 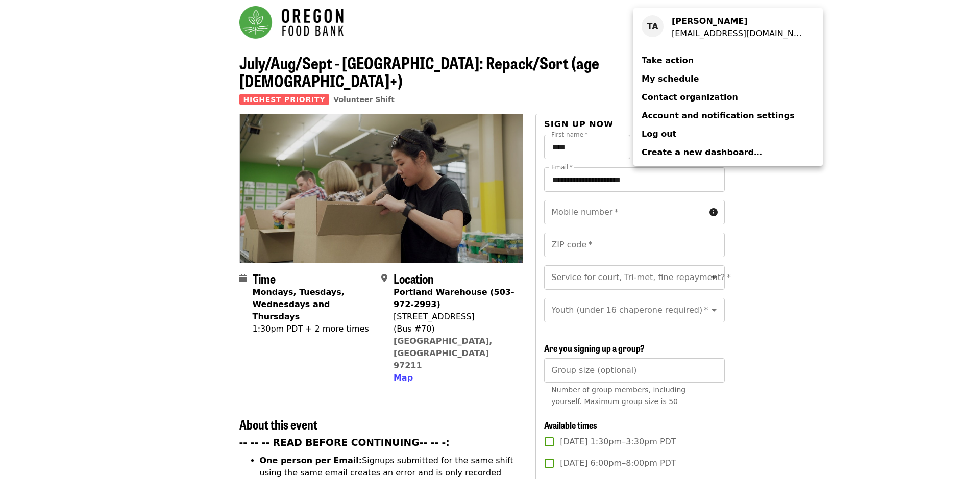 What do you see at coordinates (728, 98) in the screenshot?
I see `a: Contact organization` at bounding box center [728, 98].